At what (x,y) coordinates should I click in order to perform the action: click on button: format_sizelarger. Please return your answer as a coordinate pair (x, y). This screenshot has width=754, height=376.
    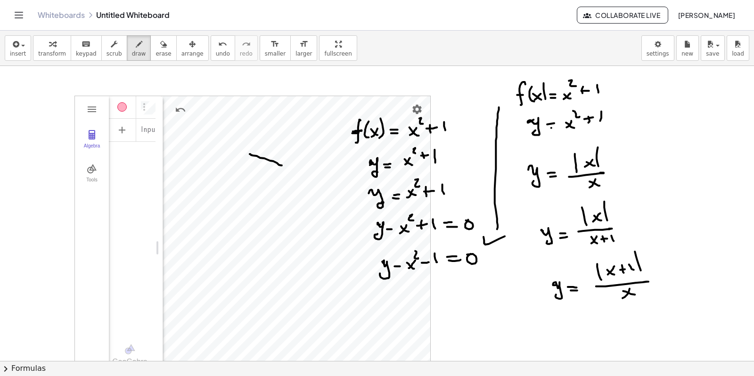
    Looking at the image, I should click on (304, 48).